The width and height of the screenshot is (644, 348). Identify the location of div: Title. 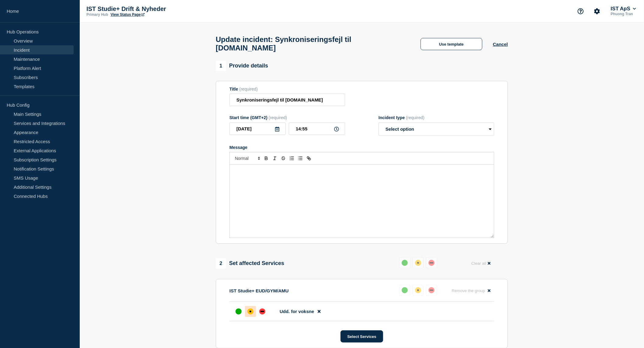
(287, 89).